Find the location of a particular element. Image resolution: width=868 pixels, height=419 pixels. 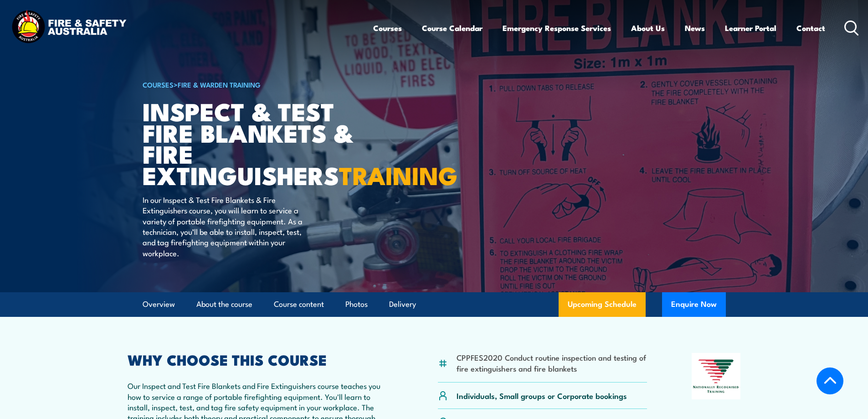

a: COURSES is located at coordinates (158, 84).